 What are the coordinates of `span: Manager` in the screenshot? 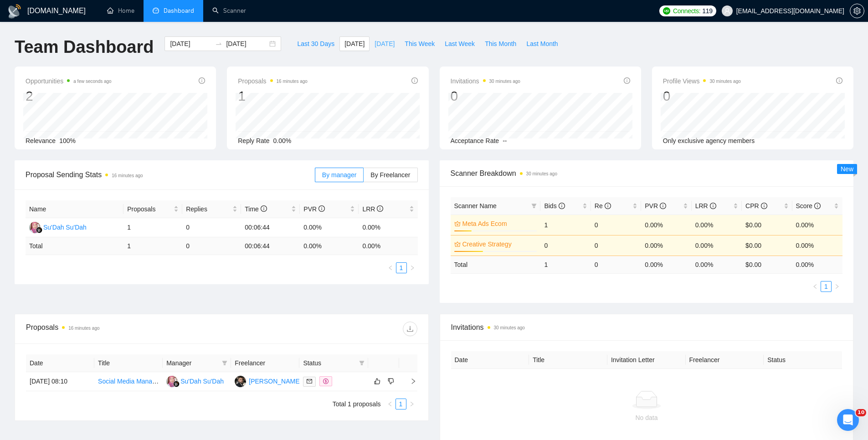 It's located at (193, 363).